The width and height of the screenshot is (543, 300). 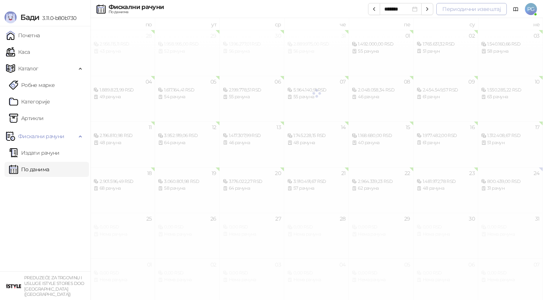 I want to click on img: Logo, so click(x=11, y=17).